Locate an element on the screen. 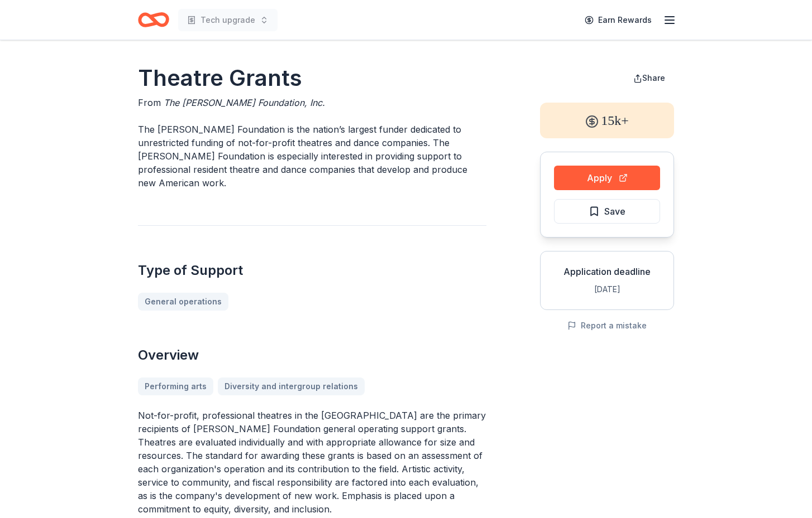 This screenshot has height=518, width=812. span: Share is located at coordinates (653, 78).